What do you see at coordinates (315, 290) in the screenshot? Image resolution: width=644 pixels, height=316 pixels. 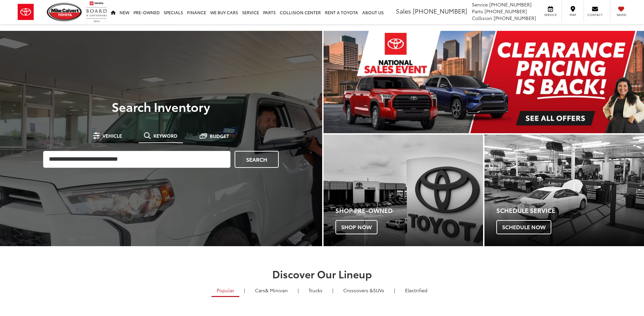 I see `a: Trucks` at bounding box center [315, 290].